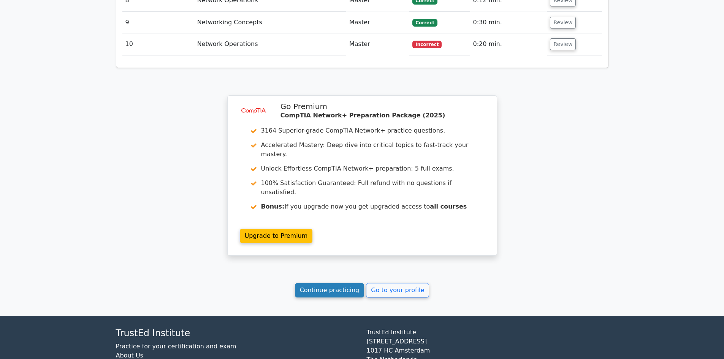 This screenshot has height=359, width=724. I want to click on a: Go to your profile, so click(397, 290).